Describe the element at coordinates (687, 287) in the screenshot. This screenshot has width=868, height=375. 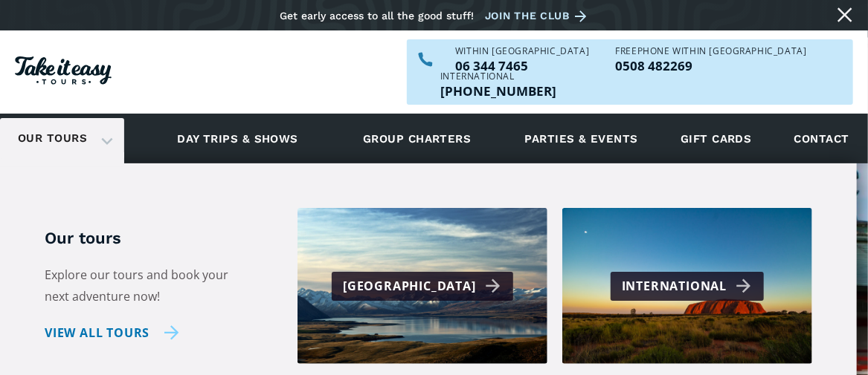
I see `a: International` at that location.